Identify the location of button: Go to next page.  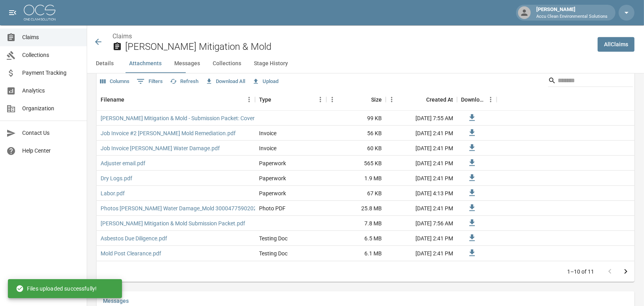
(626, 272).